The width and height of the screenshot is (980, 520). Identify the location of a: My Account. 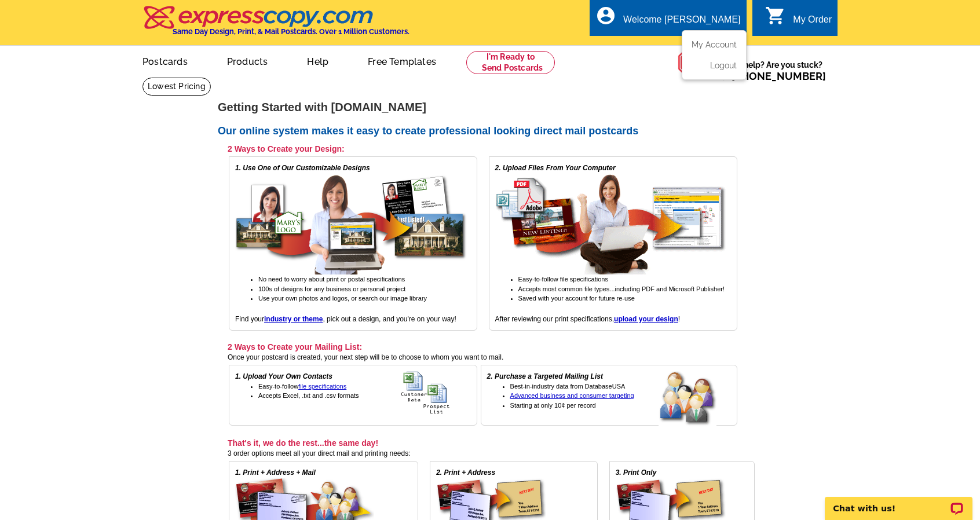
(714, 45).